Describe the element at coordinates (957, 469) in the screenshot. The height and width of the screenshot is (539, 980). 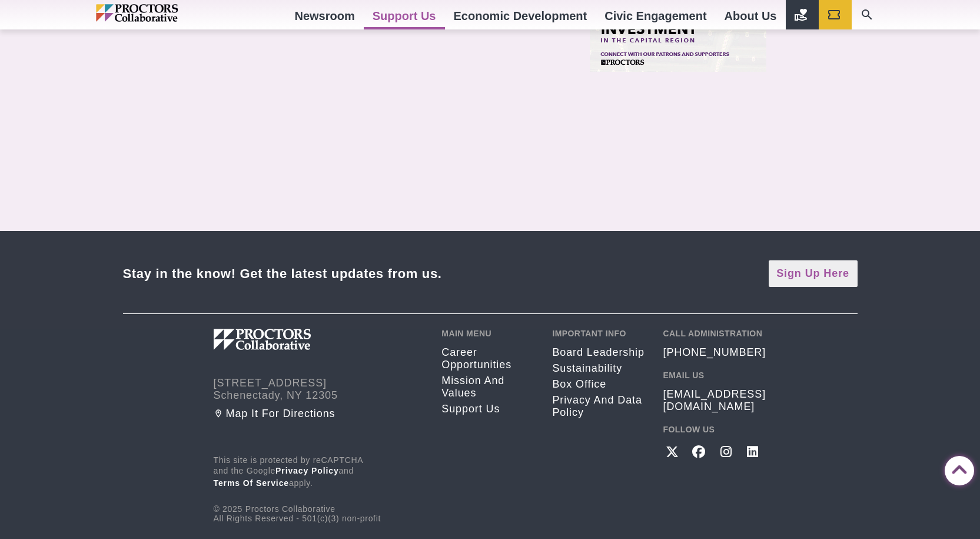
I see `a: Back to Top` at that location.